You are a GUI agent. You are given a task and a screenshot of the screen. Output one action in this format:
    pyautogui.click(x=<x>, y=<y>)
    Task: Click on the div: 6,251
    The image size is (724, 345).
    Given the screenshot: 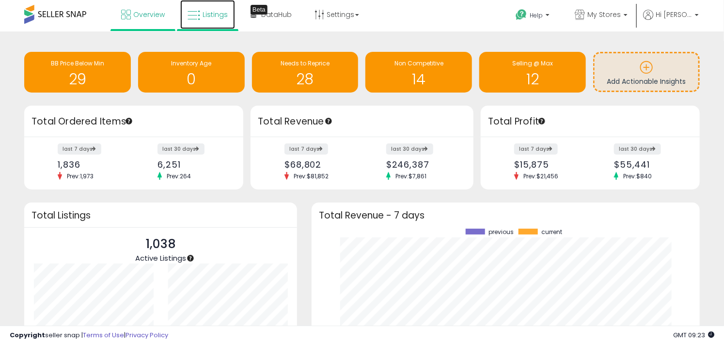 What is the action you would take?
    pyautogui.click(x=192, y=164)
    